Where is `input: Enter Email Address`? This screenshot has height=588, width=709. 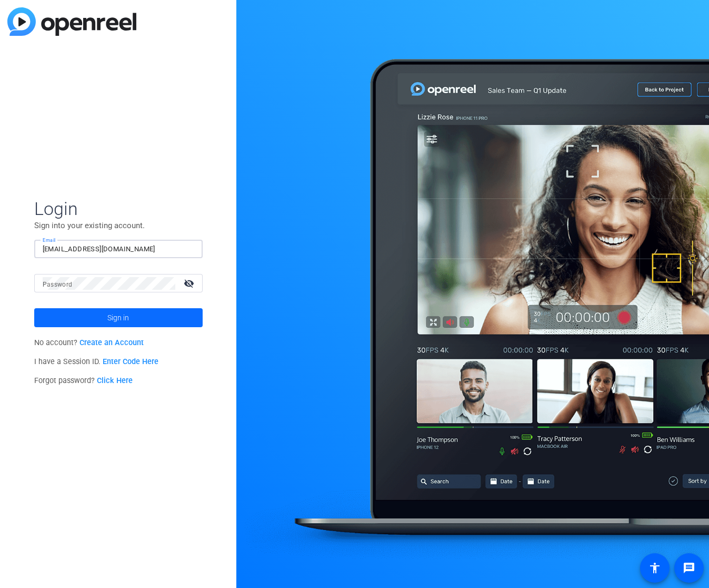 input: Enter Email Address is located at coordinates (118, 249).